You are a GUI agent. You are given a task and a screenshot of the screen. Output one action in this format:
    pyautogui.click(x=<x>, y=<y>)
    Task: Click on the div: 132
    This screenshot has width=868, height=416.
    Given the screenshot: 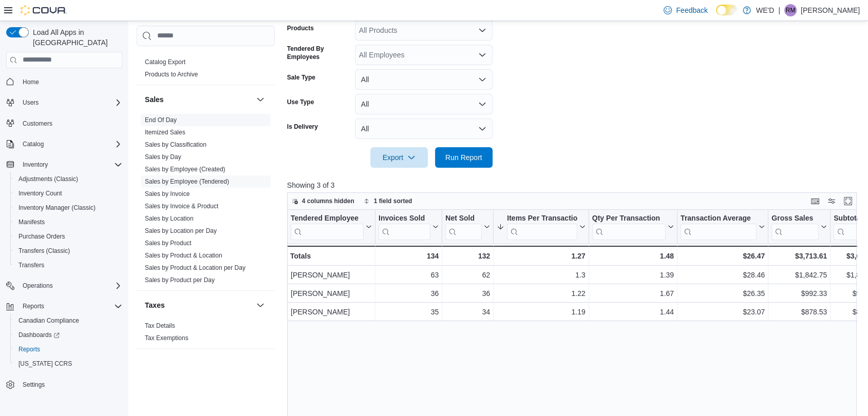 What is the action you would take?
    pyautogui.click(x=468, y=256)
    